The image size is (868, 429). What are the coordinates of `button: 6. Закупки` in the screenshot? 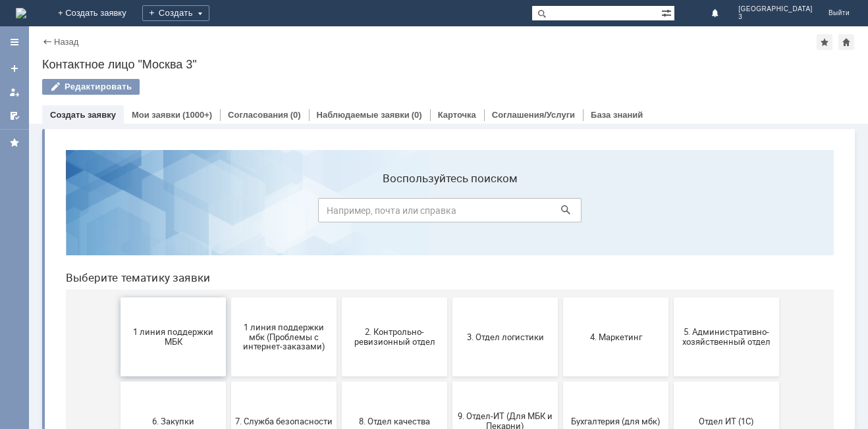 It's located at (118, 282).